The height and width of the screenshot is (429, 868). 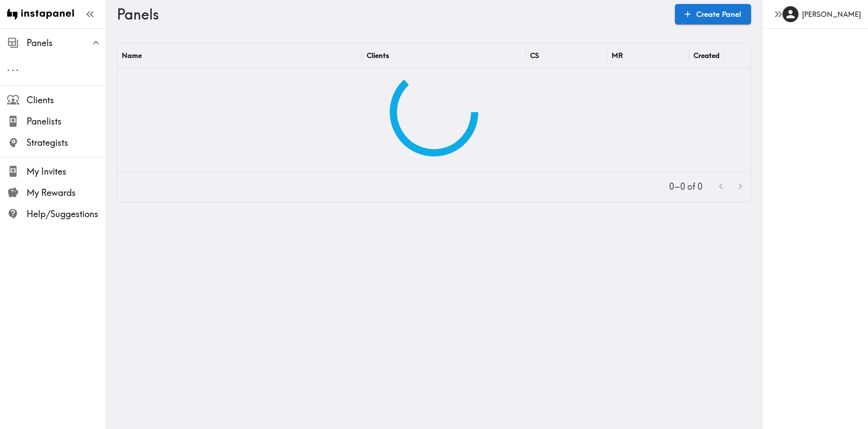 I want to click on span: Help/Suggestions, so click(x=66, y=214).